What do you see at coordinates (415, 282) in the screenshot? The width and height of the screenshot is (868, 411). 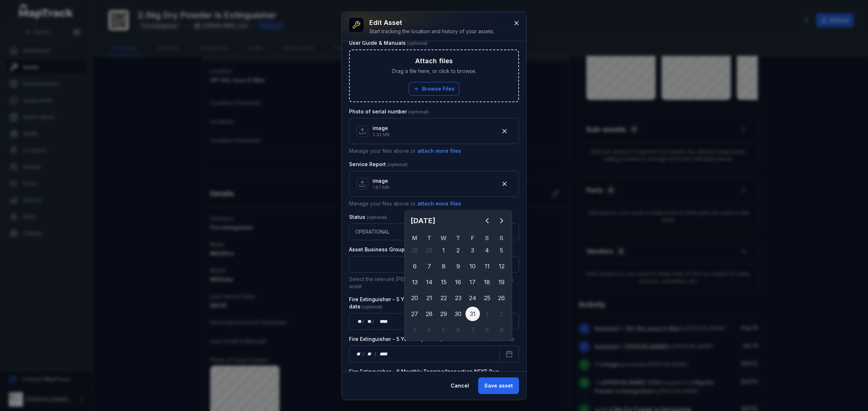 I see `div: Monday 13 March 2028` at bounding box center [415, 282].